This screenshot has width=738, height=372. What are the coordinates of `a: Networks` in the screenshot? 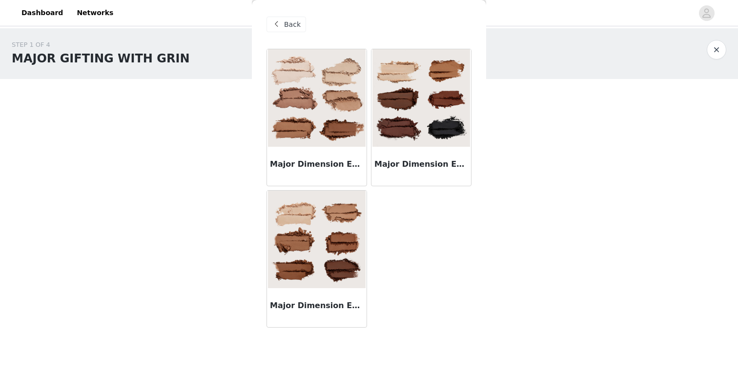 It's located at (95, 13).